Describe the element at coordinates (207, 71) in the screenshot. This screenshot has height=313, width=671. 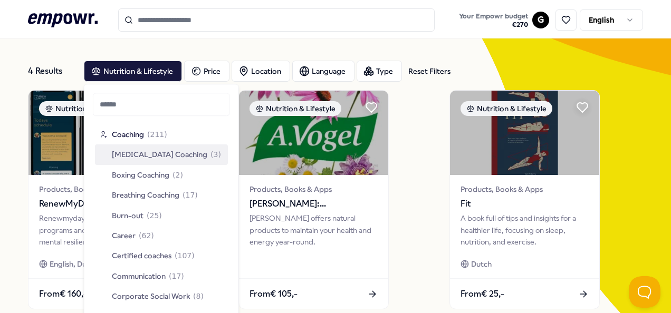
I see `button: Price` at that location.